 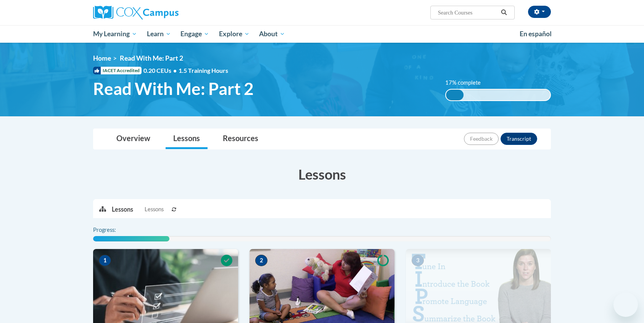 What do you see at coordinates (133, 139) in the screenshot?
I see `a: Overview` at bounding box center [133, 139].